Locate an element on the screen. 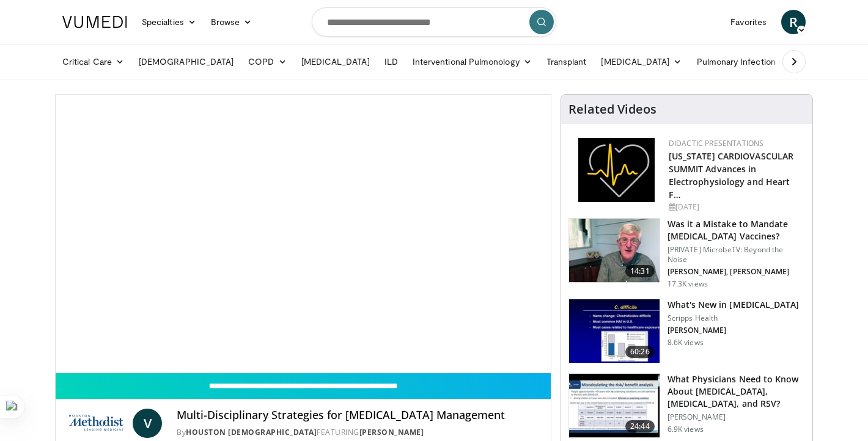 This screenshot has height=441, width=868. h4: Related Videos is located at coordinates (612, 109).